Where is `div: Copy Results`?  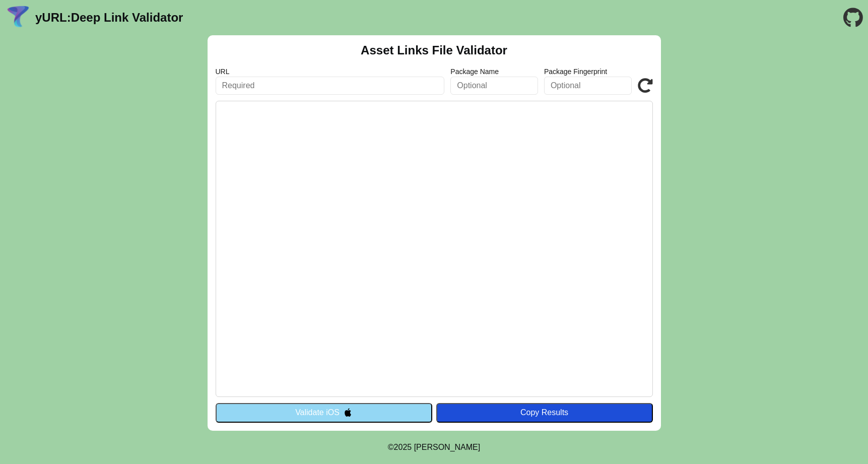
div: Copy Results is located at coordinates (544, 412).